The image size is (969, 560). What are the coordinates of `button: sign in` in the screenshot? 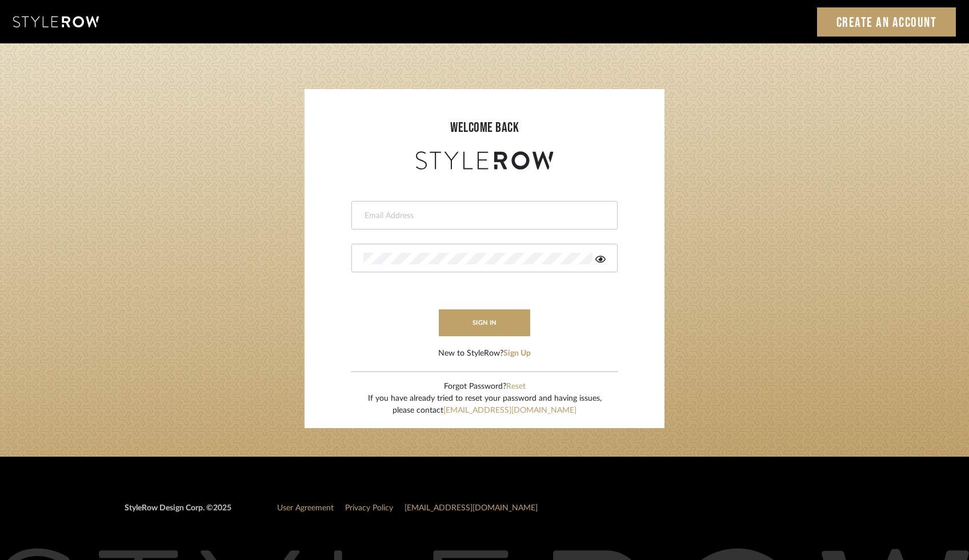 It's located at (484, 322).